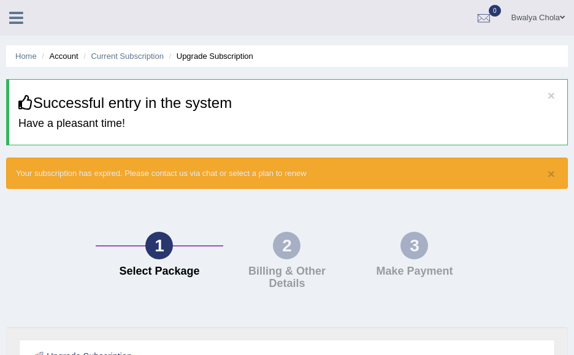  Describe the element at coordinates (414, 272) in the screenshot. I see `h4: Make Payment` at that location.